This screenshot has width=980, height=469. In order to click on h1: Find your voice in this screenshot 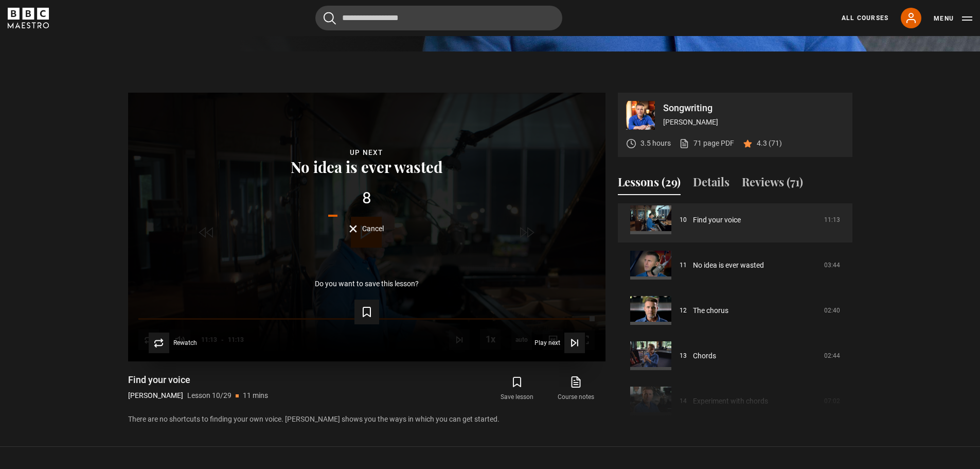, I will do `click(198, 380)`.